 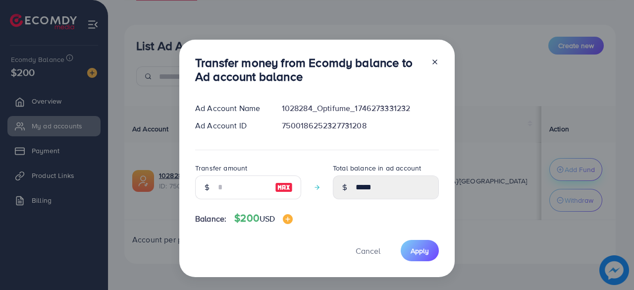 What do you see at coordinates (368, 251) in the screenshot?
I see `span: Cancel` at bounding box center [368, 251].